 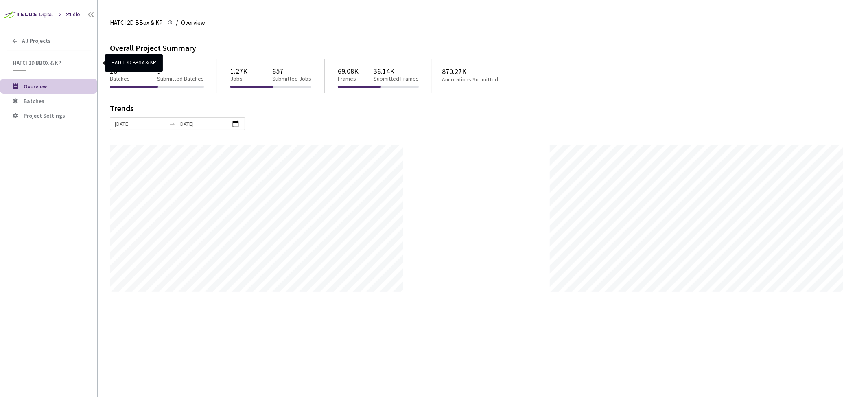 What do you see at coordinates (69, 15) in the screenshot?
I see `div: GT Studio` at bounding box center [69, 15].